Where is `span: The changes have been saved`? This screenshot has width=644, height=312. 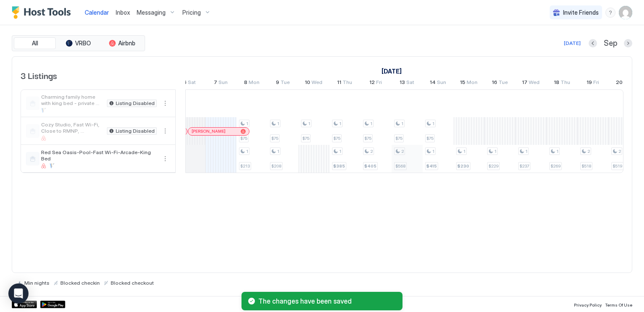 span: The changes have been saved is located at coordinates (327, 301).